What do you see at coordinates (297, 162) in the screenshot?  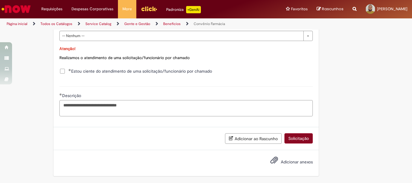 I see `span: Adicionar anexos` at bounding box center [297, 162].